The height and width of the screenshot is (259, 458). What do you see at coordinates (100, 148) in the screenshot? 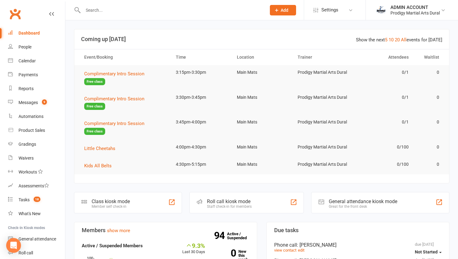
I see `span: Little Cheetahs` at bounding box center [100, 148].